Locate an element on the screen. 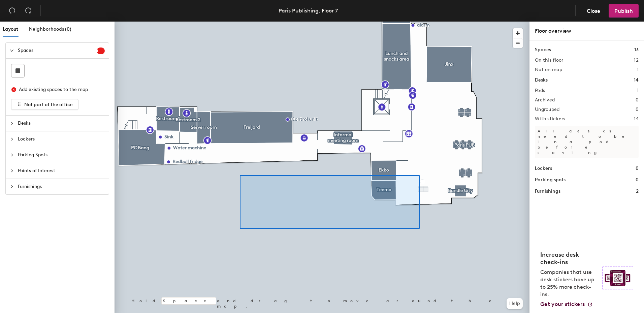 The image size is (644, 313). h2: 12 is located at coordinates (637, 60).